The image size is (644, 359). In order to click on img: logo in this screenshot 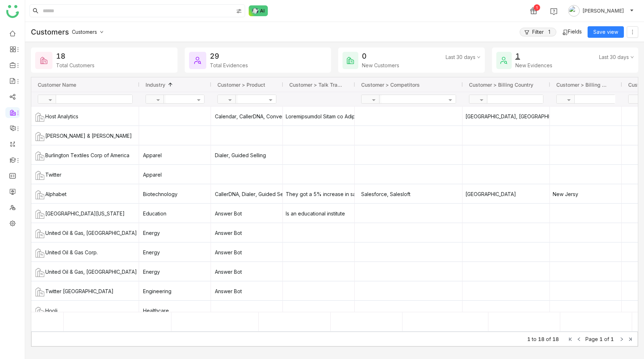, I will do `click(13, 12)`.